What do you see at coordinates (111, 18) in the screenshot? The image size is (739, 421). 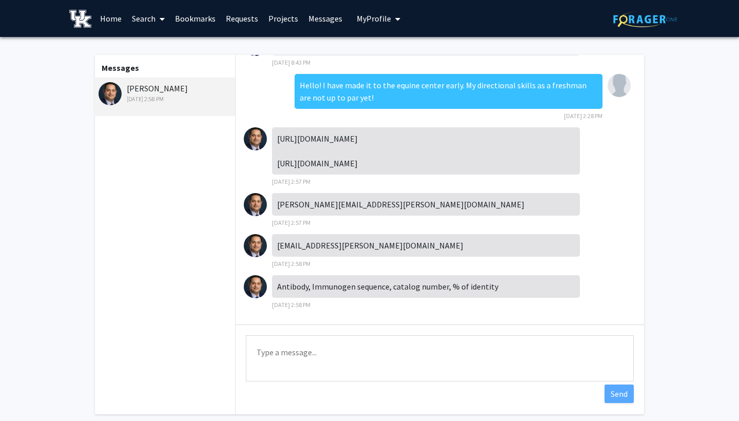 I see `a: Home` at bounding box center [111, 18].